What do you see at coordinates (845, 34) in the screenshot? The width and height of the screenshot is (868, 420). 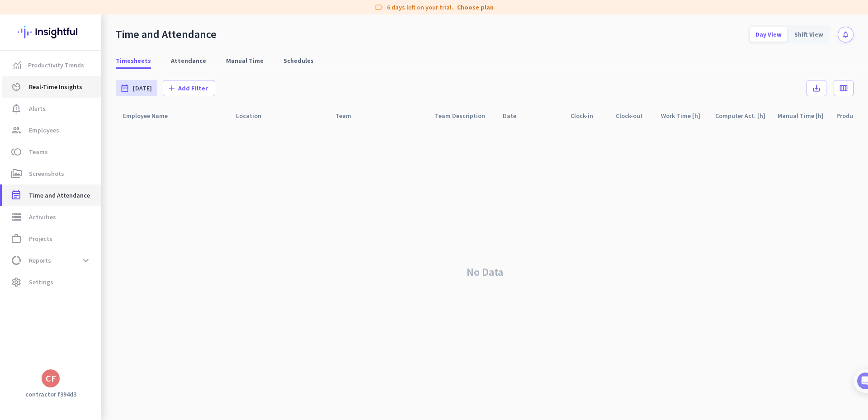 I see `i: notifications` at bounding box center [845, 34].